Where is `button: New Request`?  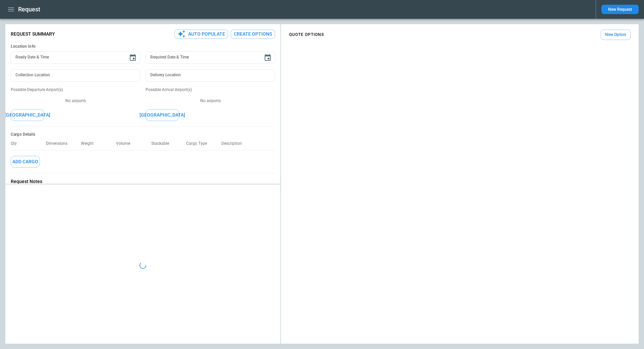 button: New Request is located at coordinates (620, 9).